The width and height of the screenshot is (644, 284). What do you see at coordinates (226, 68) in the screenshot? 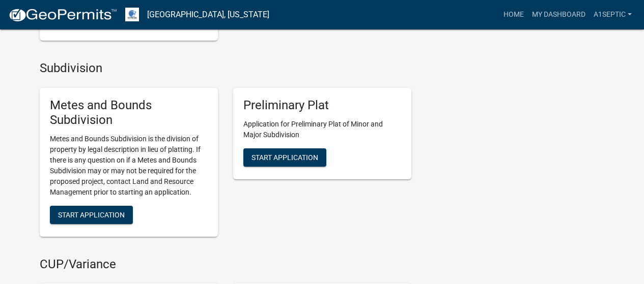
I see `h4: Subdivision` at bounding box center [226, 68].